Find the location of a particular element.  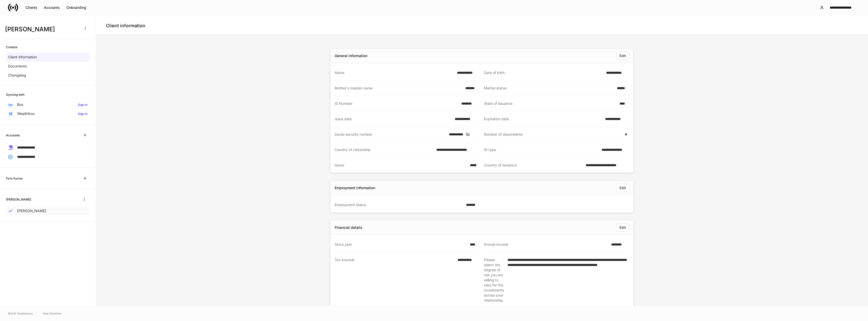

p: Wealthbox is located at coordinates (26, 114).